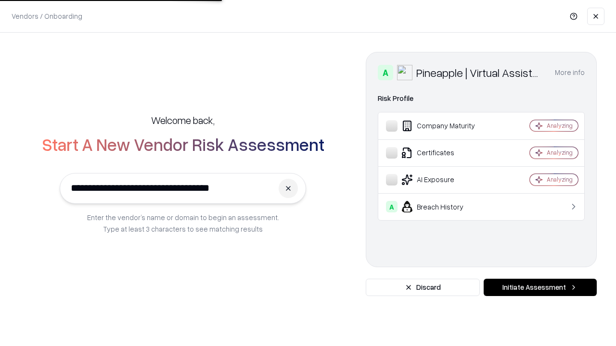 This screenshot has height=346, width=616. I want to click on p: Enter the vendor’s name or domain to begin an assessment. Type at least 3 characters to see match..., so click(183, 223).